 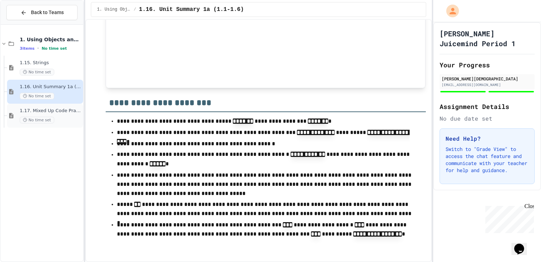 What do you see at coordinates (487, 65) in the screenshot?
I see `h2: Your Progress` at bounding box center [487, 65].